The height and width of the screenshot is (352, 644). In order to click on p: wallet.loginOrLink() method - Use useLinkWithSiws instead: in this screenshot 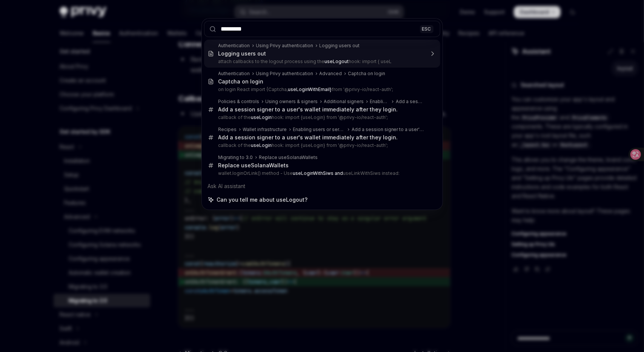, I will do `click(321, 173)`.